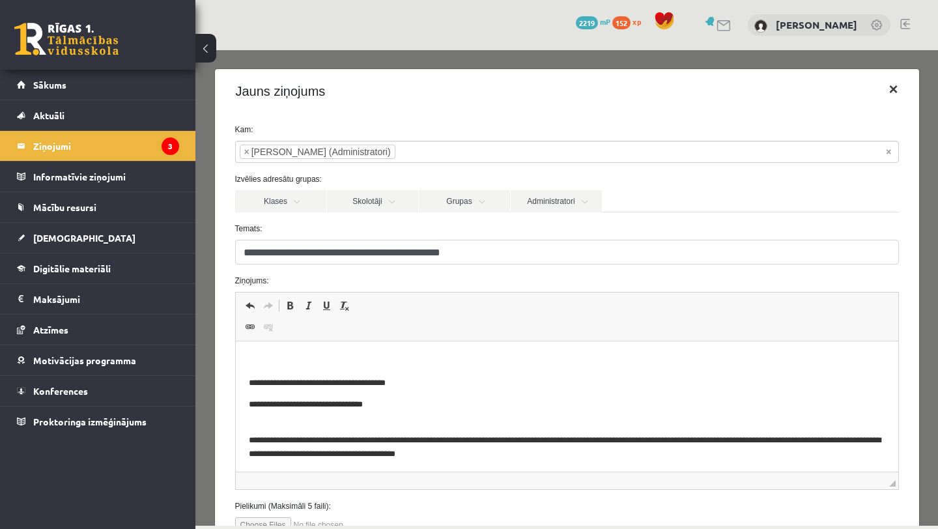 Image resolution: width=938 pixels, height=529 pixels. I want to click on a: Rīgas 1. Tālmācības vidusskola, so click(66, 39).